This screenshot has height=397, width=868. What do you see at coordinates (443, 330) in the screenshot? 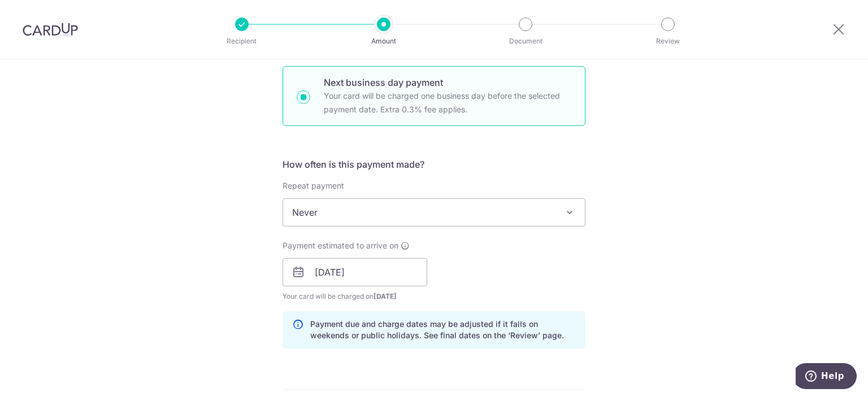
I see `p: Payment due and charge dates may be adjusted if it falls on weekends or public holidays. See fina...` at bounding box center [443, 330].